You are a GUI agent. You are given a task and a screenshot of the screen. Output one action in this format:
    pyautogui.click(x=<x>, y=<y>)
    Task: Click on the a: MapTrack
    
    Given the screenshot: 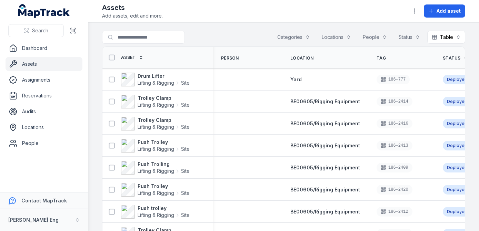 What is the action you would take?
    pyautogui.click(x=44, y=11)
    